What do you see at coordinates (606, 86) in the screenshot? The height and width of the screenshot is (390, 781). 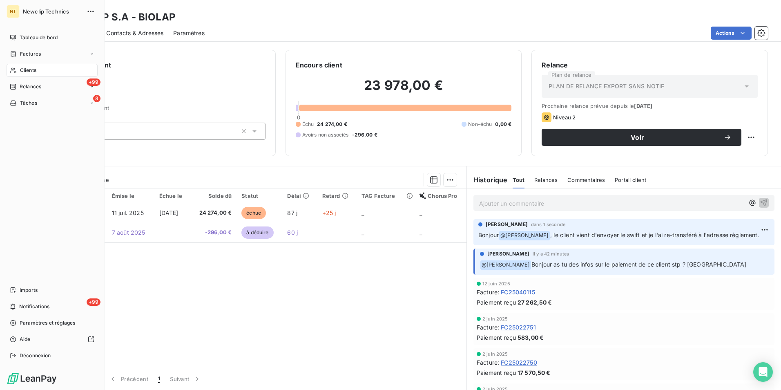 I see `span: PLAN DE RELANCE EXPORT SANS NOTIF` at bounding box center [606, 86].